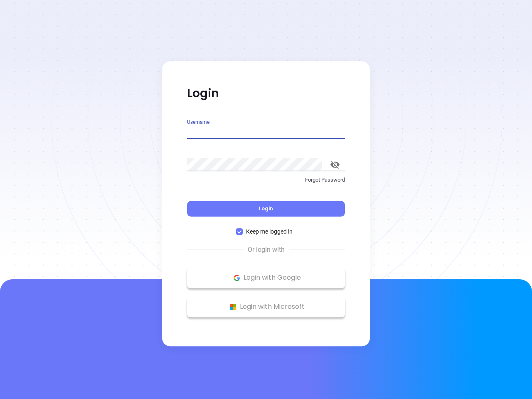  What do you see at coordinates (266, 250) in the screenshot?
I see `span: Or login with` at bounding box center [266, 250].